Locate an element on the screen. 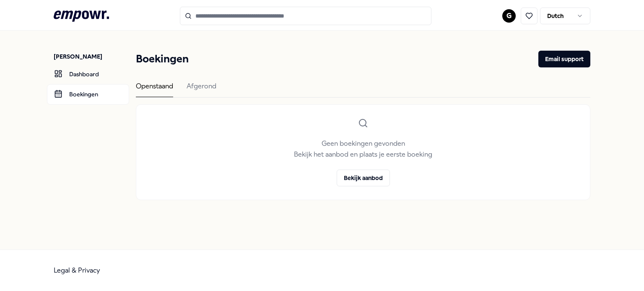 Image resolution: width=644 pixels, height=291 pixels. a: Email support is located at coordinates (565, 59).